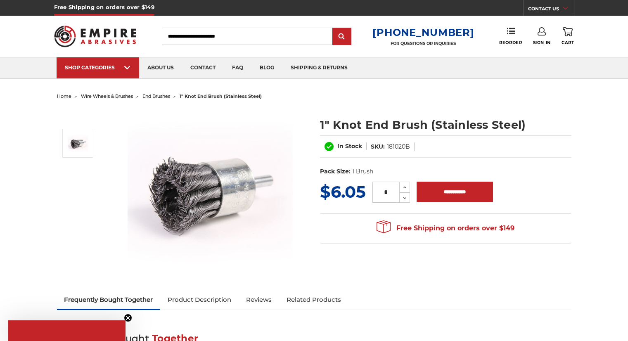  Describe the element at coordinates (98, 67) in the screenshot. I see `div: SHOP CATEGORIES` at that location.